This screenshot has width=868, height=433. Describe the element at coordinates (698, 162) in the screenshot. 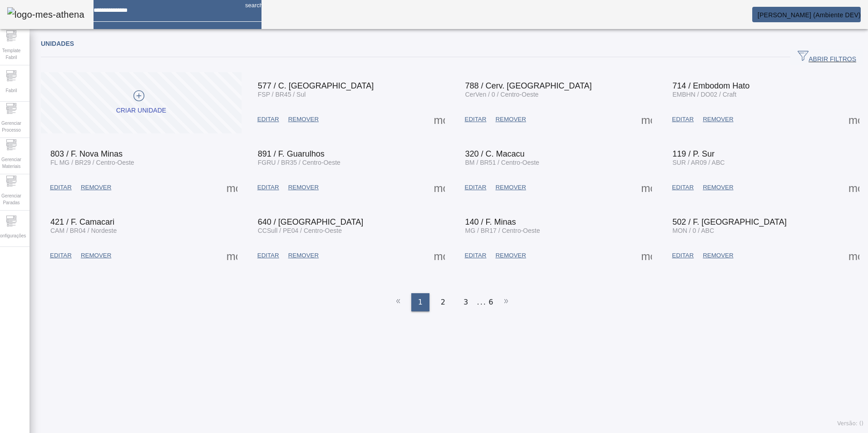

I see `span: SUR / AR09 / ABC` at that location.